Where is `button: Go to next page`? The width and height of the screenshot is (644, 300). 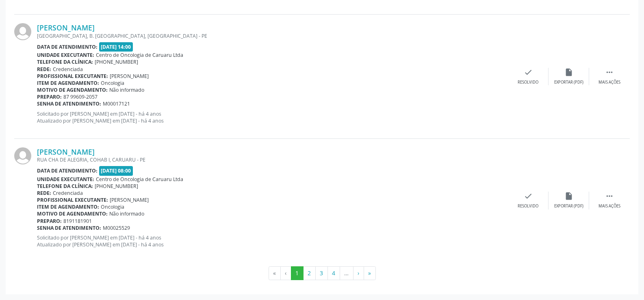 button: Go to next page is located at coordinates (358, 273).